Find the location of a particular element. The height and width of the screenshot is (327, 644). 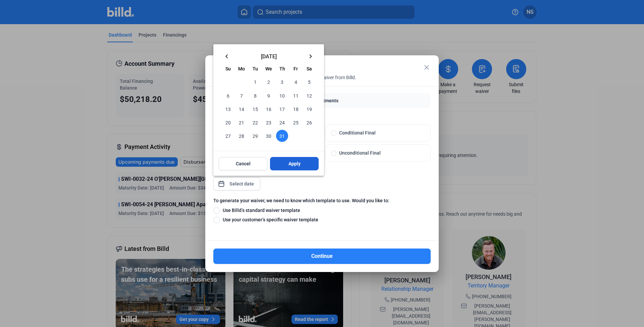

button: July 23, 2025 is located at coordinates (269, 122).